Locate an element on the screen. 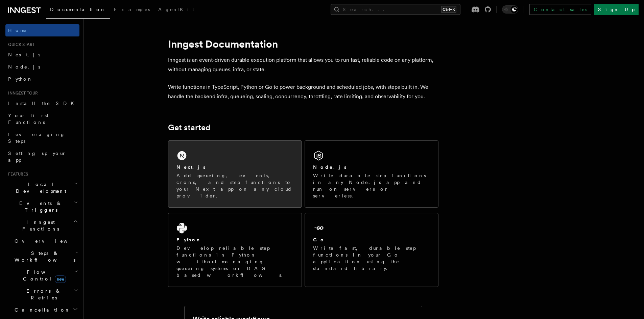  a: Leveraging Steps is located at coordinates (42, 138).